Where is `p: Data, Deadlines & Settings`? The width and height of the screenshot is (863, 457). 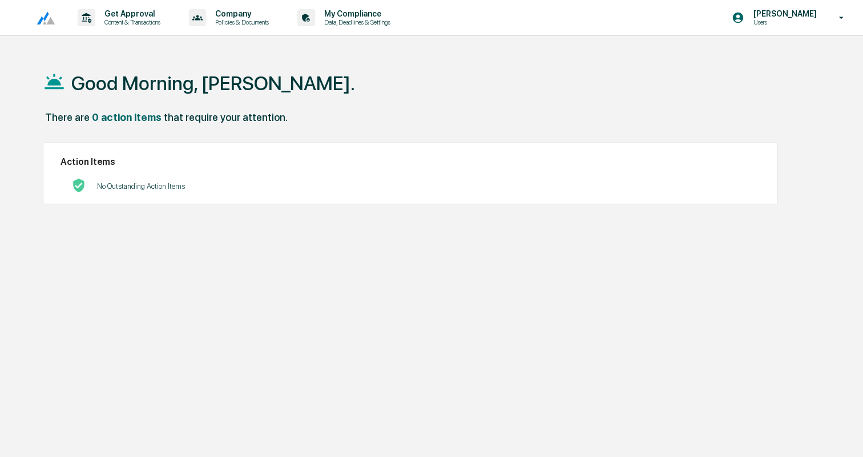 p: Data, Deadlines & Settings is located at coordinates (356, 22).